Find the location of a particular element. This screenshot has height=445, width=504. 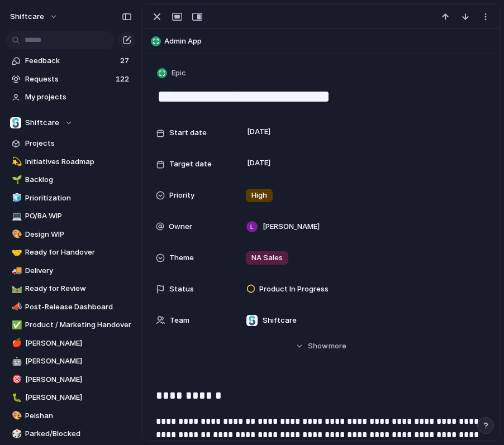

span: Priority is located at coordinates (182, 195).